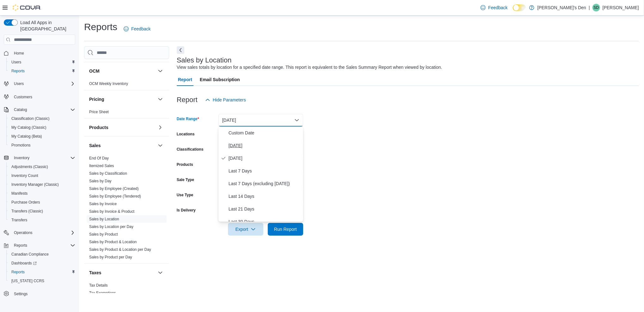 The width and height of the screenshot is (644, 312). I want to click on a: End Of Day, so click(99, 158).